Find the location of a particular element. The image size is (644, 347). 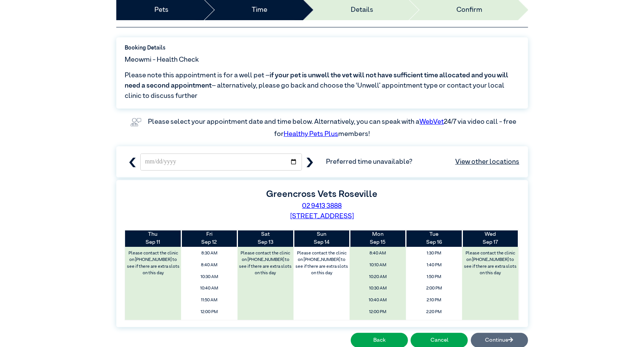

span: 2:30 PM is located at coordinates (434, 324).